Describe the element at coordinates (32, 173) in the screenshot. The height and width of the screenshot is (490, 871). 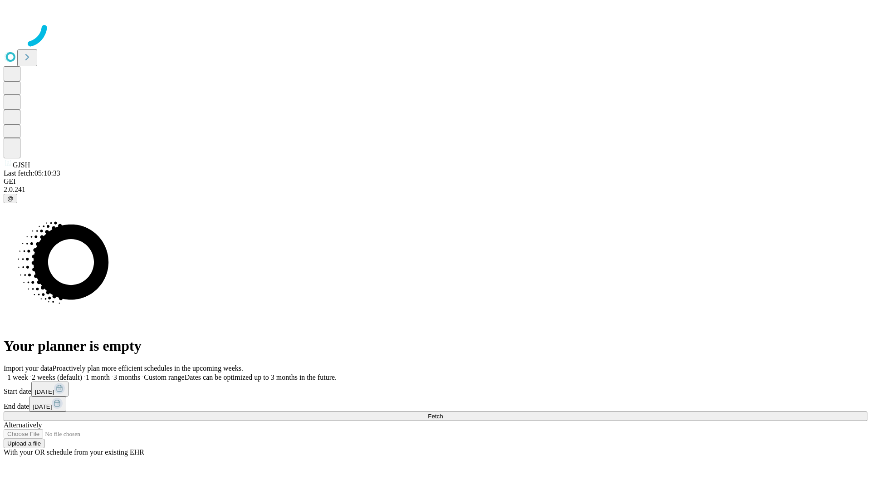
I see `span: Last fetch: 05:10:33` at that location.